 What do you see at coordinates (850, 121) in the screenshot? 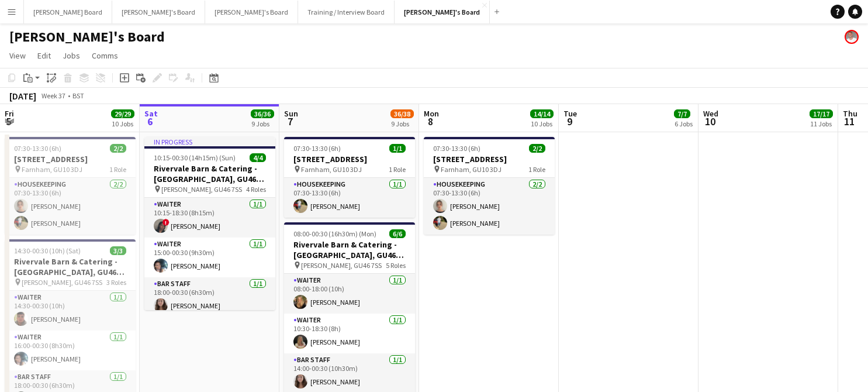
I see `span: 11` at bounding box center [850, 121].